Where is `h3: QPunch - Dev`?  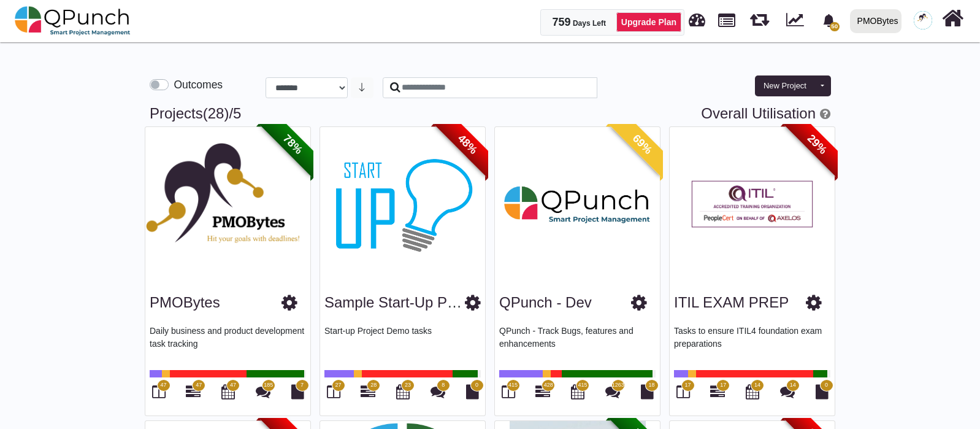 h3: QPunch - Dev is located at coordinates (545, 302).